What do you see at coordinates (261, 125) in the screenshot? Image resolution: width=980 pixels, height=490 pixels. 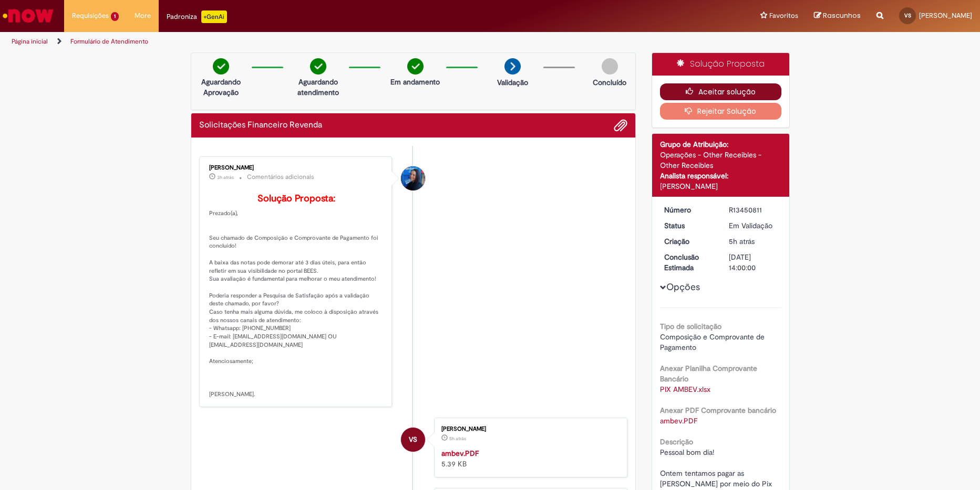 I see `h2: Solicitações Financeiro Revenda Histórico de tíquete` at bounding box center [261, 125].